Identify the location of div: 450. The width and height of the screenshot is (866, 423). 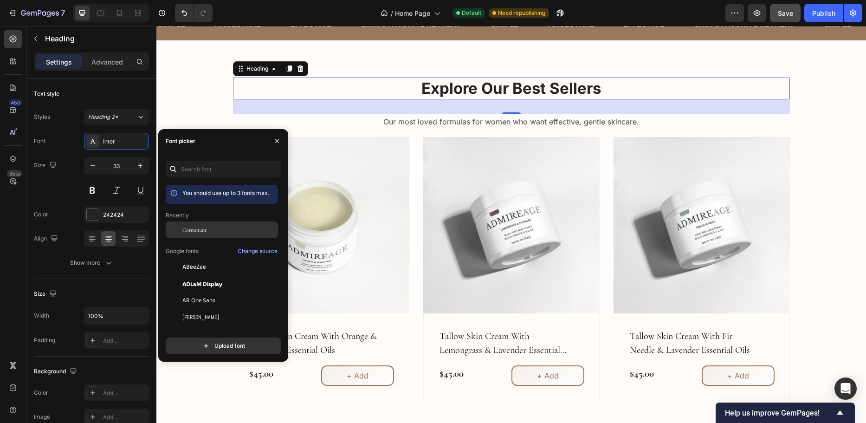
(15, 103).